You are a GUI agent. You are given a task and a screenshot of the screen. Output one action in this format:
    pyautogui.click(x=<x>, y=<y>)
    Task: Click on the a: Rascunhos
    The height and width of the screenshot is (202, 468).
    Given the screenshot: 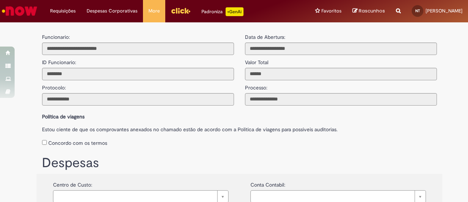 What is the action you would take?
    pyautogui.click(x=369, y=11)
    